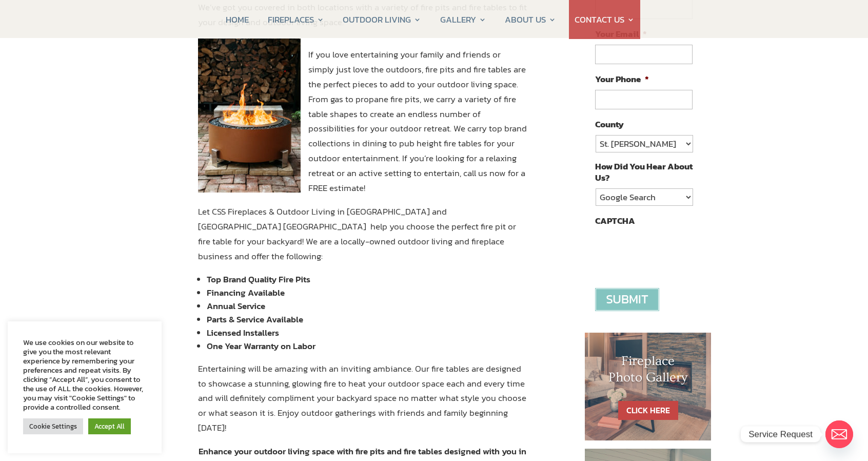 Image resolution: width=868 pixels, height=461 pixels. I want to click on li: Parts & Service Available, so click(367, 319).